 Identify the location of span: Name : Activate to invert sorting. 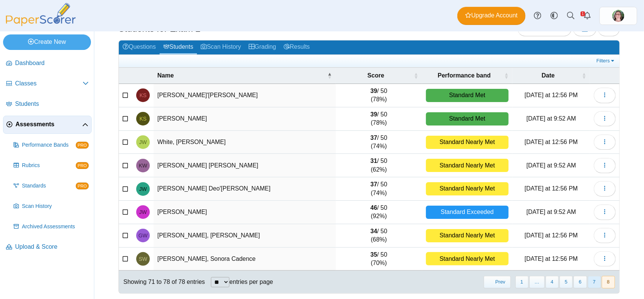
(330, 75).